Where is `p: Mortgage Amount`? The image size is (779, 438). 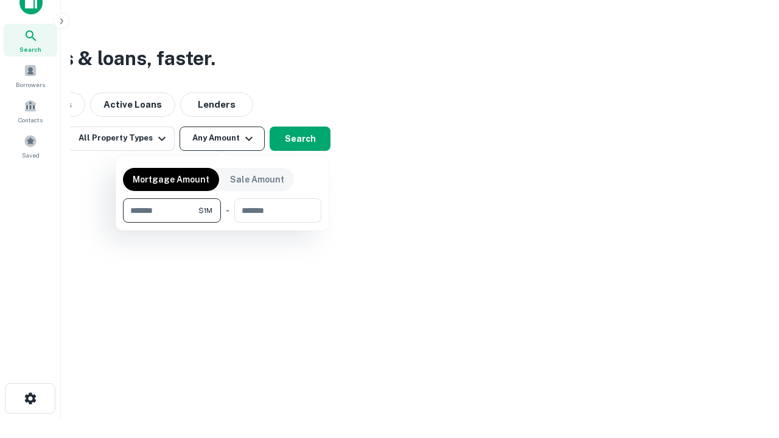
p: Mortgage Amount is located at coordinates (171, 179).